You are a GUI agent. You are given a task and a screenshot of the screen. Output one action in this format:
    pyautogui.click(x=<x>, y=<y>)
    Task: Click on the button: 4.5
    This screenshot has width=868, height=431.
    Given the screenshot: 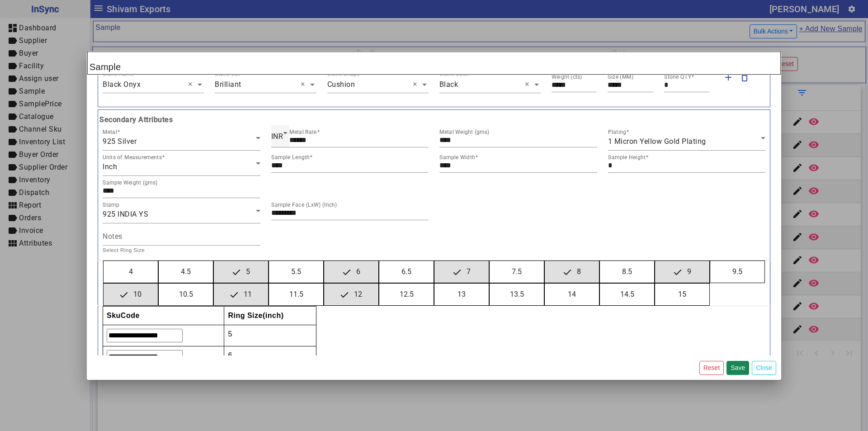 What is the action you would take?
    pyautogui.click(x=186, y=271)
    